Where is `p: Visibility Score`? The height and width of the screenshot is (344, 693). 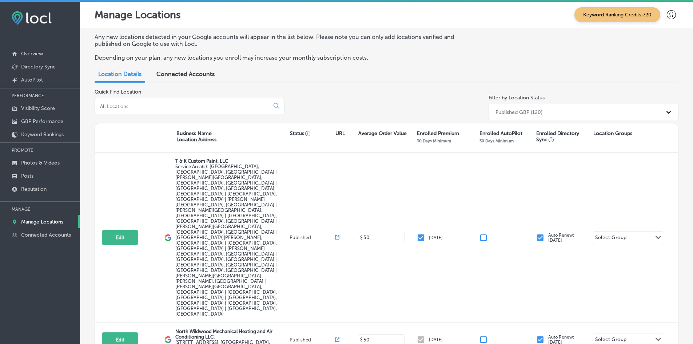 p: Visibility Score is located at coordinates (38, 108).